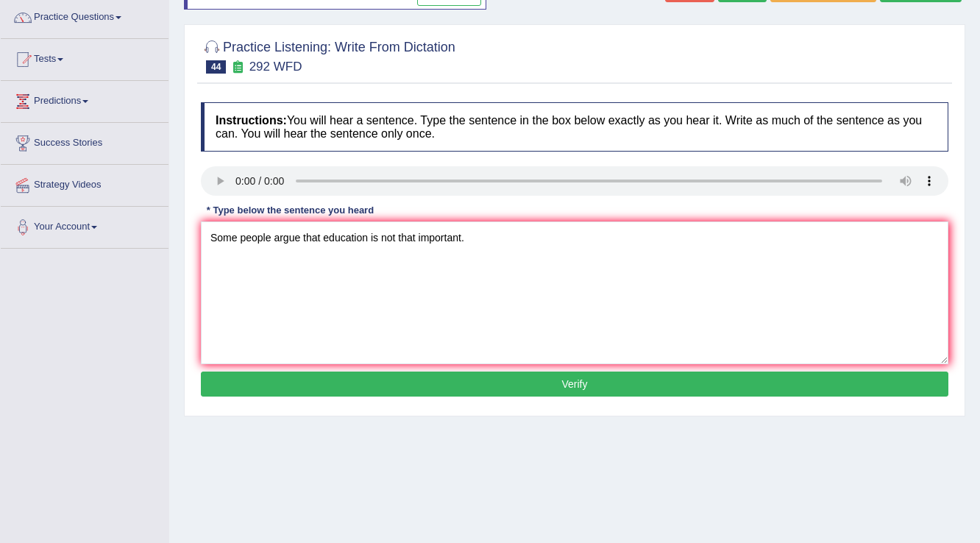 This screenshot has height=543, width=980. I want to click on small: Exam occurring question, so click(237, 67).